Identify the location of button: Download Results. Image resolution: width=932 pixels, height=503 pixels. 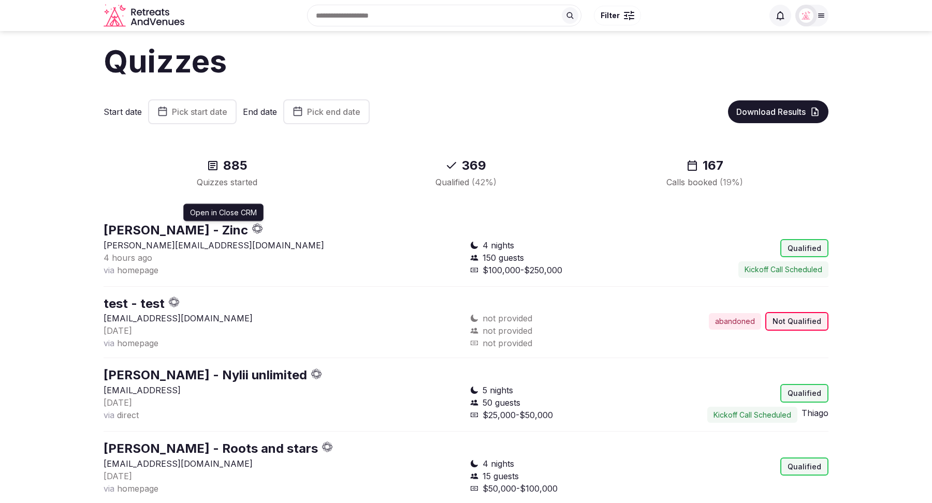
(778, 112).